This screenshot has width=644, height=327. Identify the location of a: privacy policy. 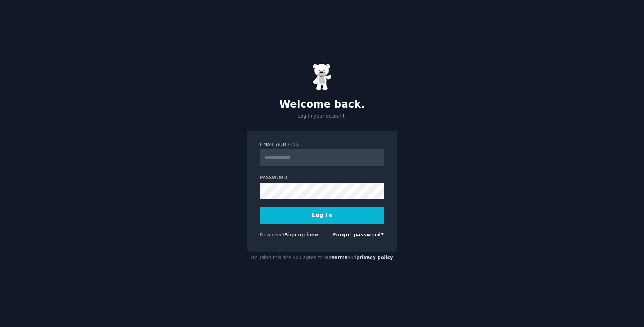
(375, 258).